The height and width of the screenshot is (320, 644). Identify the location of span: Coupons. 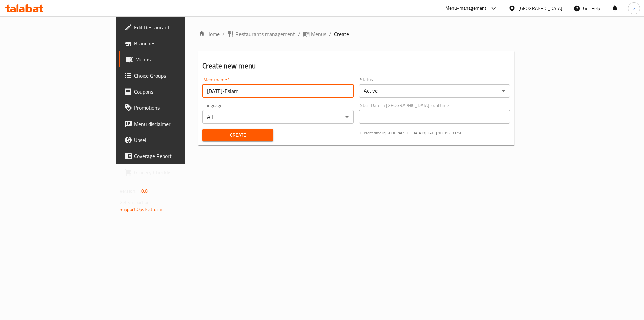
(176, 92).